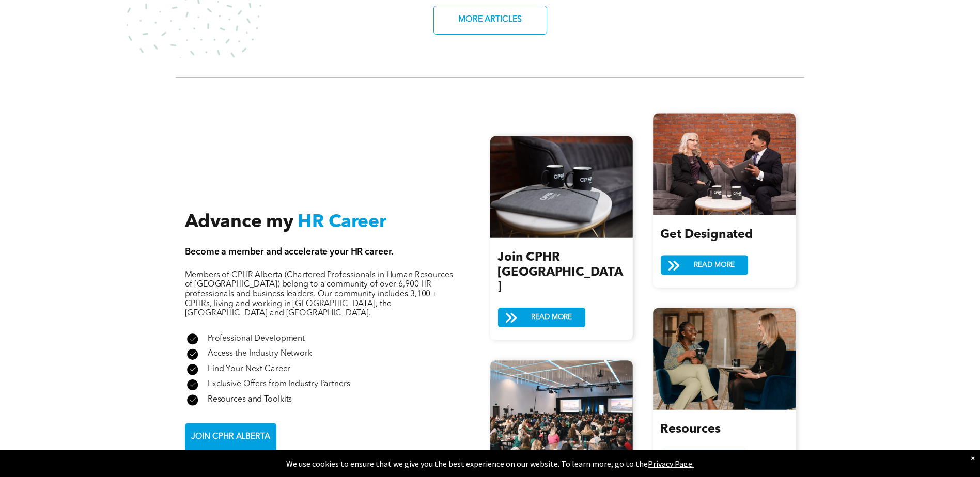 The height and width of the screenshot is (477, 980). What do you see at coordinates (279, 384) in the screenshot?
I see `span: Exclusive Offers from Industry Partners` at bounding box center [279, 384].